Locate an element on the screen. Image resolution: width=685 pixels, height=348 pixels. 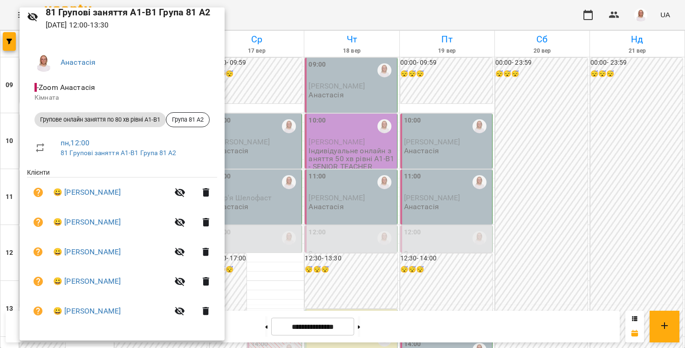
span: Групове онлайн заняття по 80 хв рівні А1-В1 is located at coordinates (100, 120).